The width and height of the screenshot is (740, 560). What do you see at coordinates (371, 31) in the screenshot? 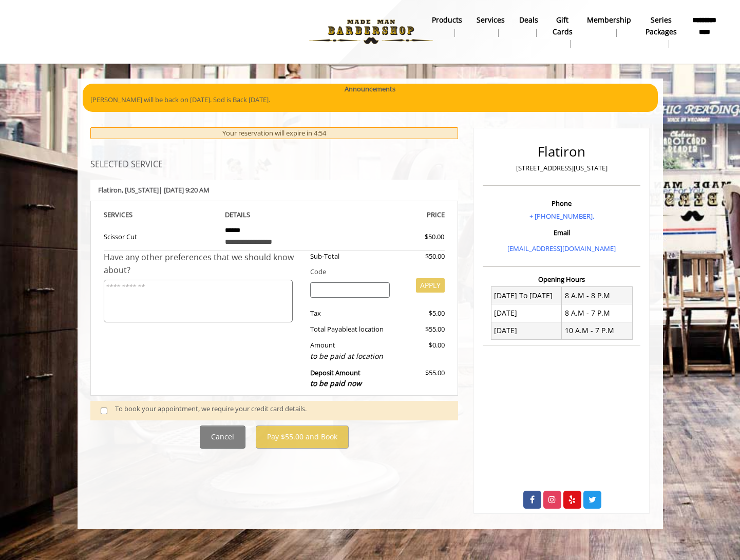
I see `img: Made Man Barbershop logo` at bounding box center [371, 31].